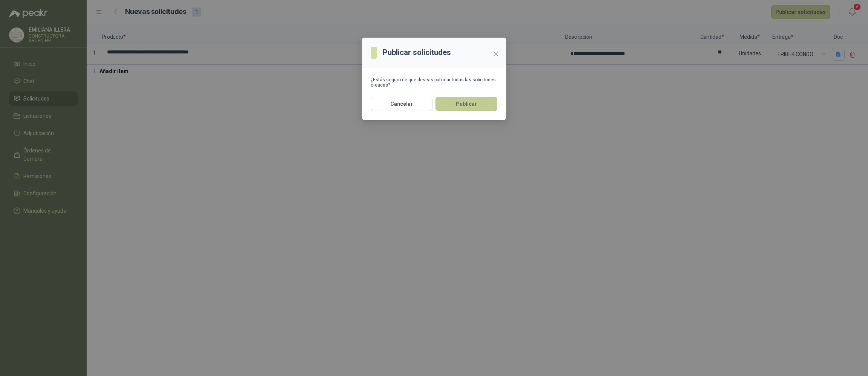  I want to click on button: Cancelar, so click(402, 104).